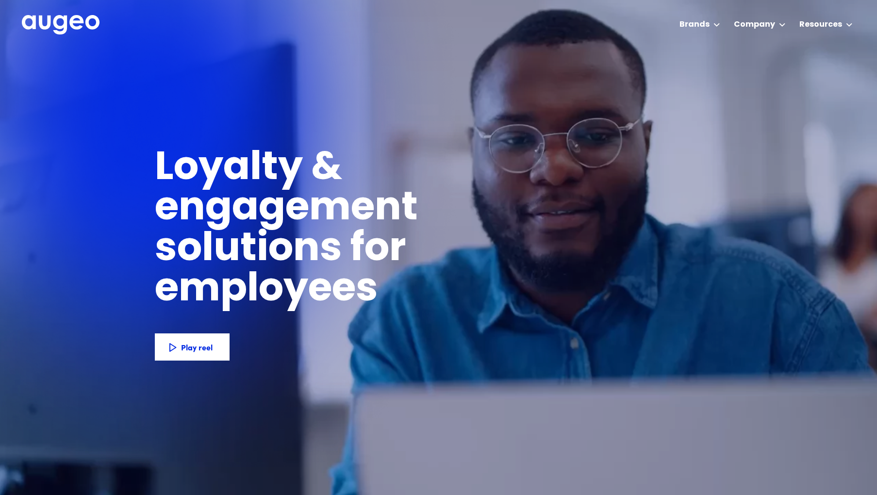  I want to click on a: home, so click(61, 25).